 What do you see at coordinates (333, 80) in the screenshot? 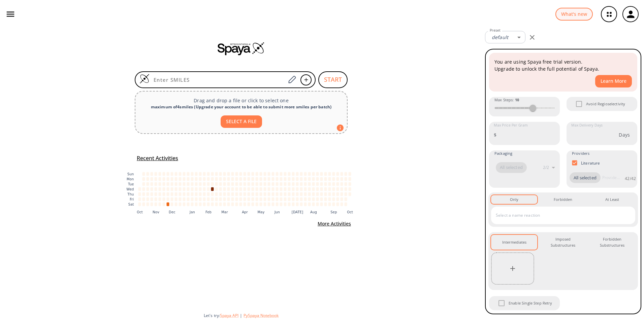
I see `button: START` at bounding box center [333, 80].